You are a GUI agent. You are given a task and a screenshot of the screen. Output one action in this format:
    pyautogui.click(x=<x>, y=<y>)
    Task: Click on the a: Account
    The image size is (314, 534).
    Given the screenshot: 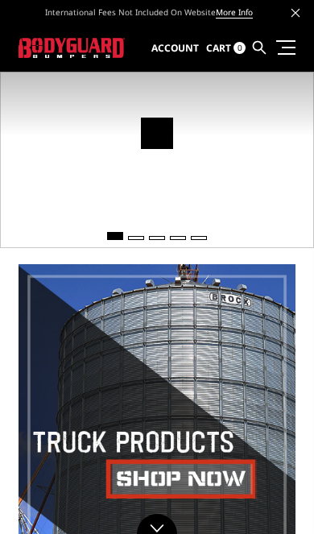 What is the action you would take?
    pyautogui.click(x=175, y=48)
    